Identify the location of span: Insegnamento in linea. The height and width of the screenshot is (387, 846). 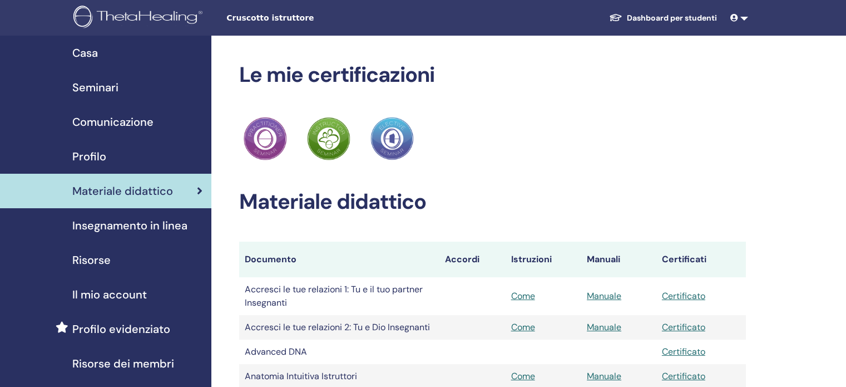
(130, 225).